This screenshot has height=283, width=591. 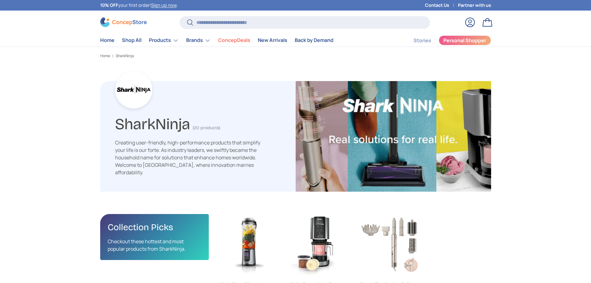 I want to click on a: Products, so click(x=164, y=40).